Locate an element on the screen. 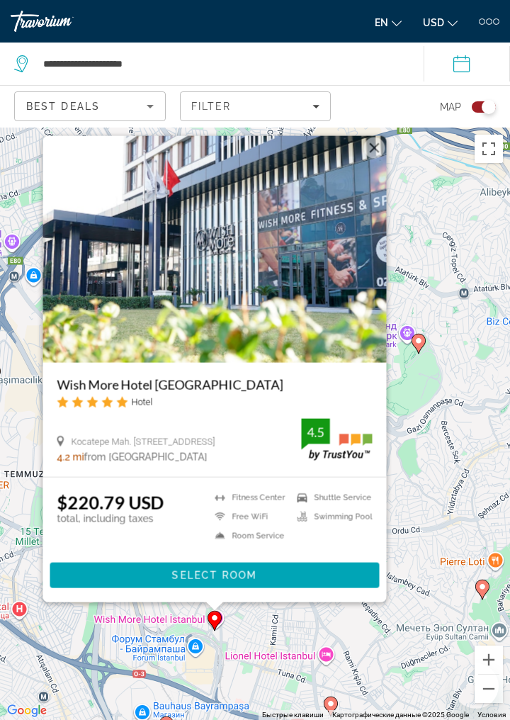 The image size is (510, 720). button: Filters is located at coordinates (255, 106).